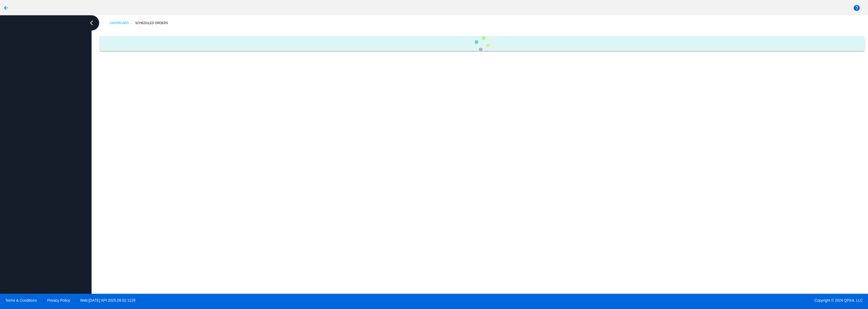 The width and height of the screenshot is (868, 309). I want to click on a: Terms & Conditions, so click(21, 300).